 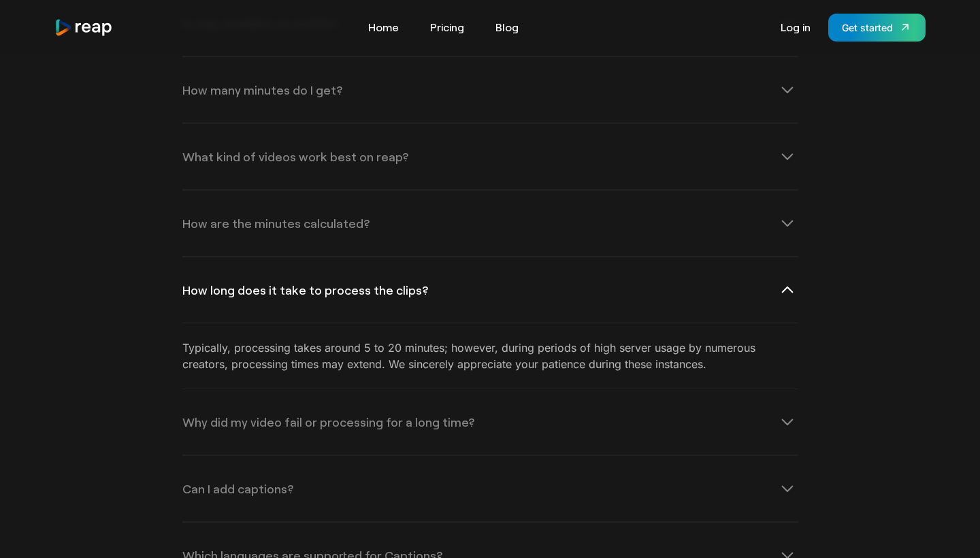 I want to click on a: Get started, so click(x=876, y=28).